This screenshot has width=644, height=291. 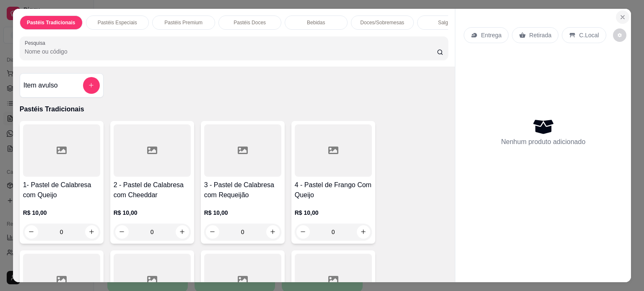 I want to click on button: Close, so click(x=623, y=17).